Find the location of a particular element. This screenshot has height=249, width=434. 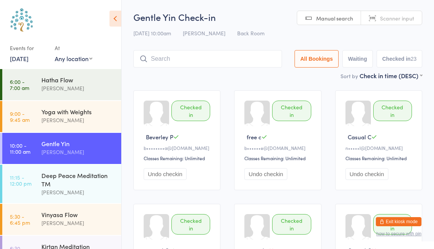

h2: Gentle Yin Check-in is located at coordinates (278, 17).